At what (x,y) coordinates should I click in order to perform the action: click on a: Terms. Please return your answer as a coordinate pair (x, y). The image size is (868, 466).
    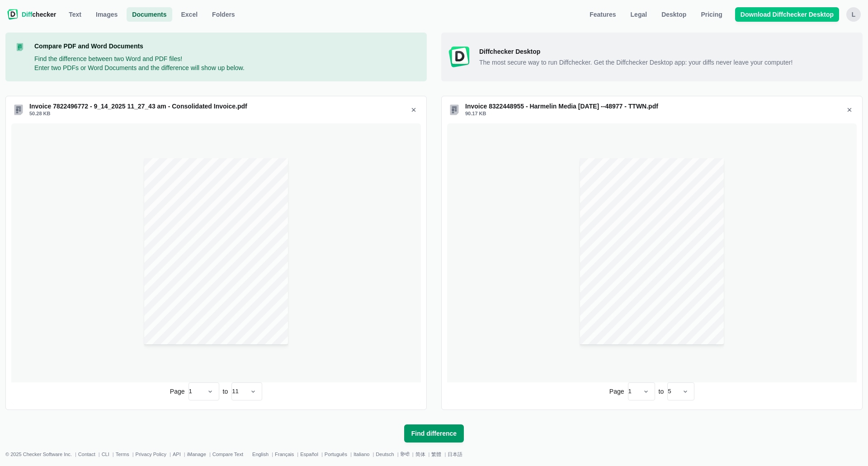
    Looking at the image, I should click on (122, 455).